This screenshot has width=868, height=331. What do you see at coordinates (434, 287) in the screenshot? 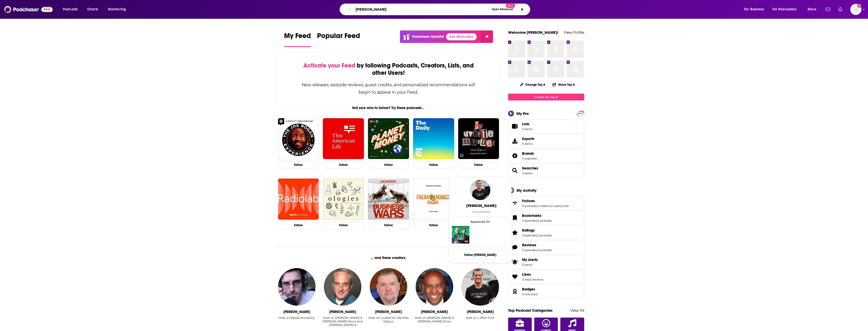
I see `a: Marshall Harris` at bounding box center [434, 287].